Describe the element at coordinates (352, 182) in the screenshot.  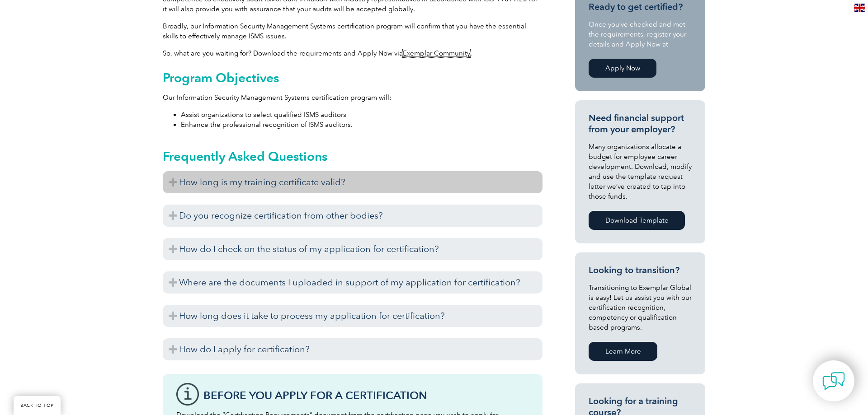
I see `h3: How long is my training certificate valid?` at that location.